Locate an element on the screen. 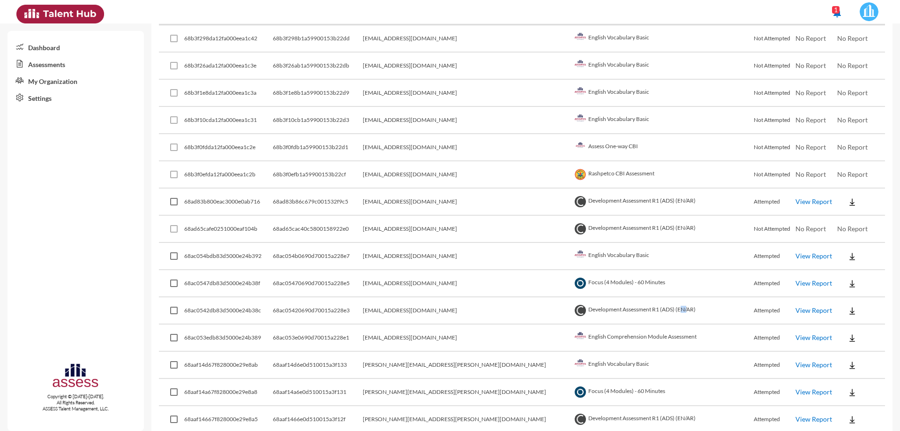  td: 68b3f26ab1a59900153b22db is located at coordinates (318, 66).